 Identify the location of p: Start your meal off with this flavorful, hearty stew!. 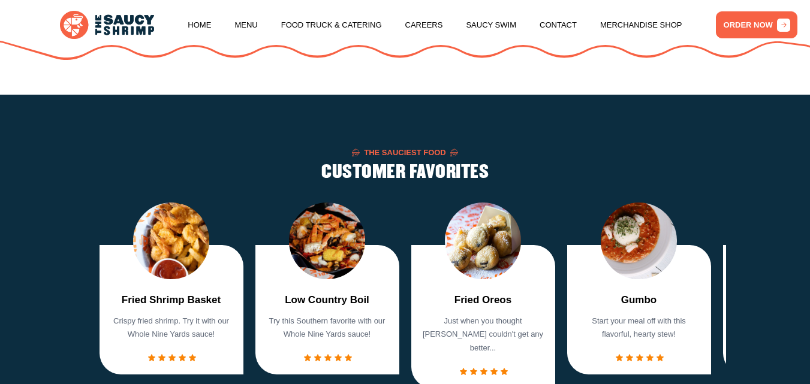
(639, 328).